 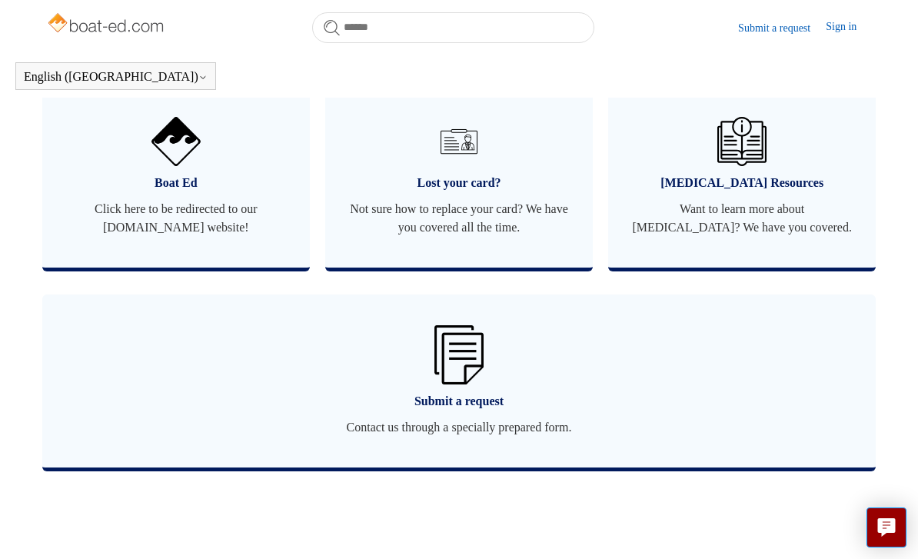 I want to click on a: Submit a request, so click(x=782, y=28).